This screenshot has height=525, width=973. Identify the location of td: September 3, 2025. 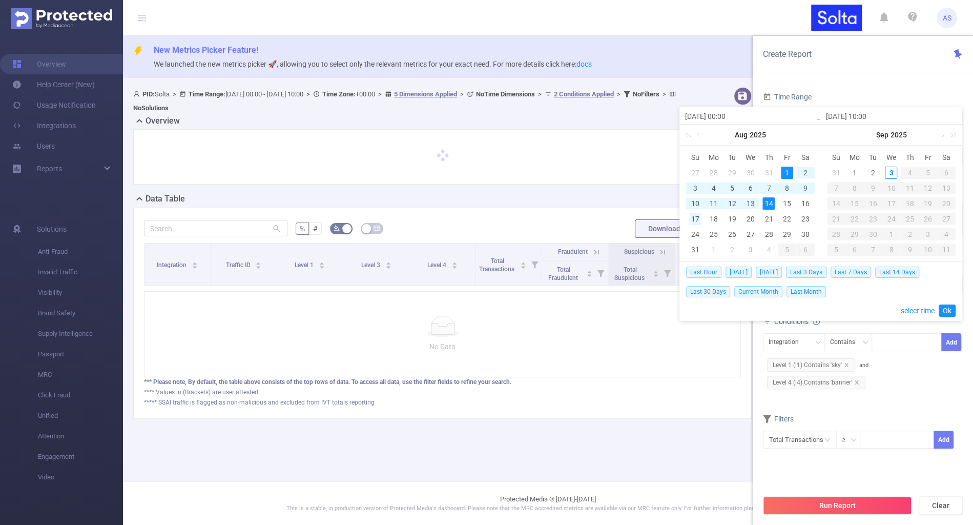
(751, 250).